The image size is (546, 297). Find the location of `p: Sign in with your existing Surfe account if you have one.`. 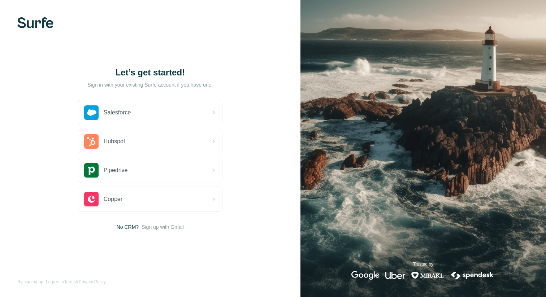

p: Sign in with your existing Surfe account if you have one. is located at coordinates (150, 85).